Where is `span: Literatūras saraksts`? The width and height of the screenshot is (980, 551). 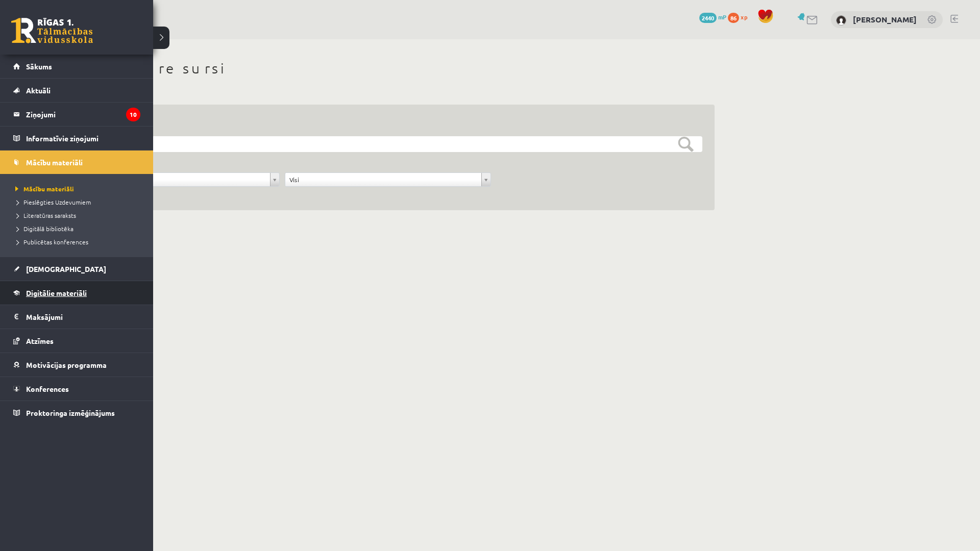
span: Literatūras saraksts is located at coordinates (44, 215).